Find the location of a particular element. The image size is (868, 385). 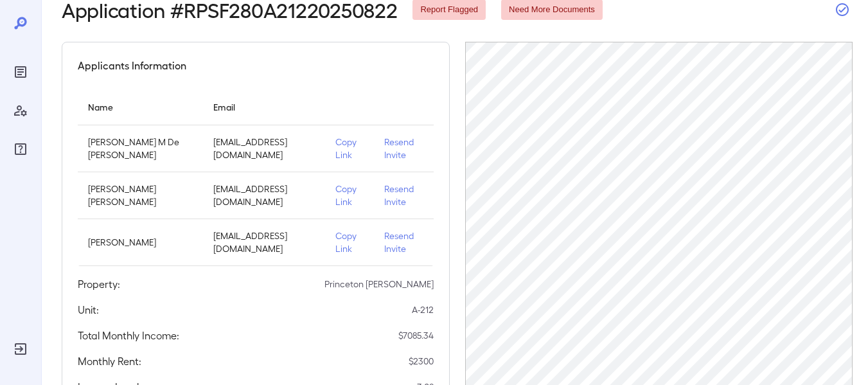

p: $ 7085.34 is located at coordinates (416, 335).